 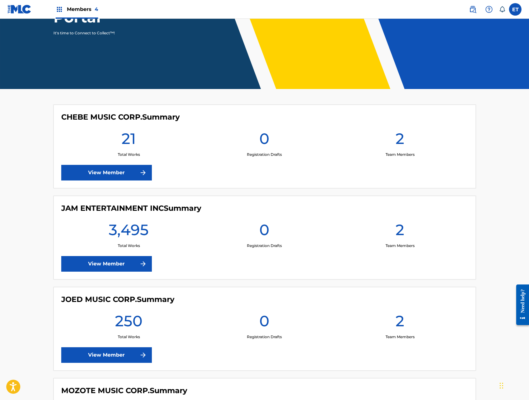 I want to click on span: 4, so click(x=96, y=9).